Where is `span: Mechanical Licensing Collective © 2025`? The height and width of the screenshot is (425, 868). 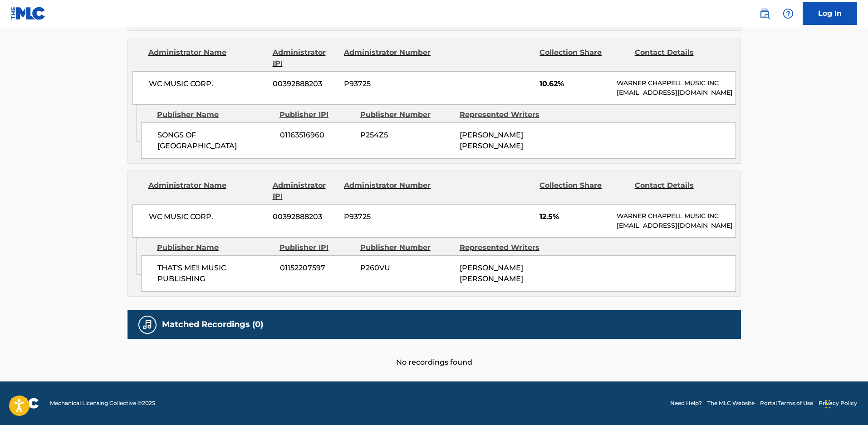
span: Mechanical Licensing Collective © 2025 is located at coordinates (103, 404).